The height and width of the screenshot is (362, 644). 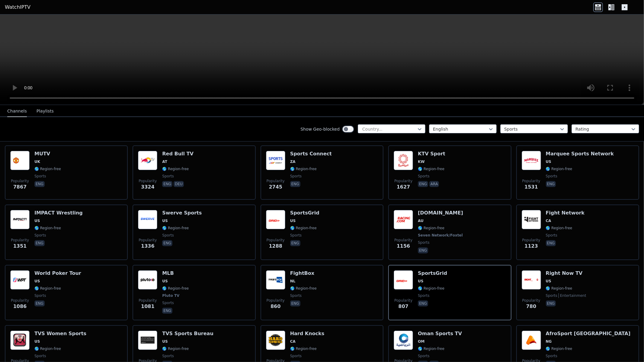 I want to click on span: Seven Network/Foxtel, so click(x=440, y=235).